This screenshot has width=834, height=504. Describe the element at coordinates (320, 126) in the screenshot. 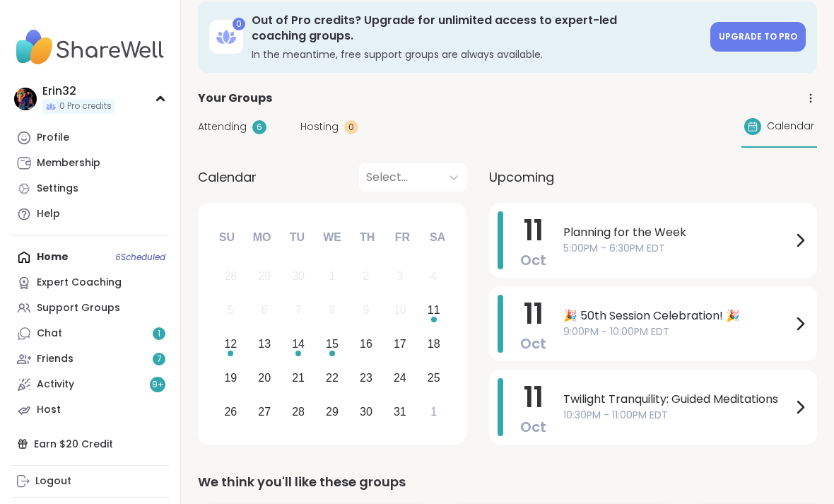

I see `span: Hosting` at that location.